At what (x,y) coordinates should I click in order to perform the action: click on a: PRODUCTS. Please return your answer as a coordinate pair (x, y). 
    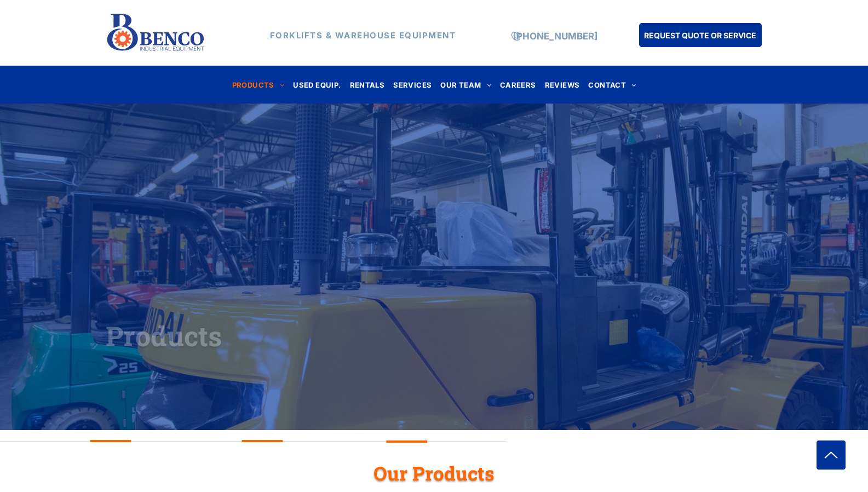
    Looking at the image, I should click on (259, 84).